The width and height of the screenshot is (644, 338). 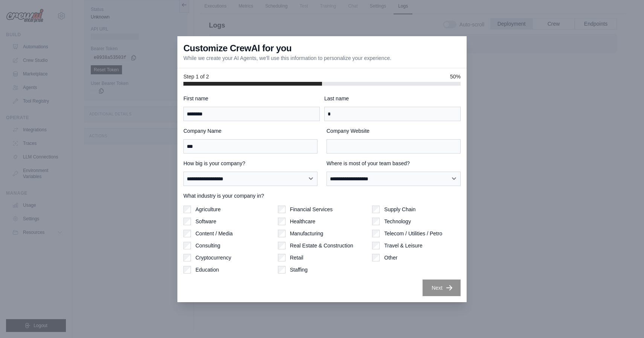 What do you see at coordinates (393, 131) in the screenshot?
I see `label: Company Website` at bounding box center [393, 131].